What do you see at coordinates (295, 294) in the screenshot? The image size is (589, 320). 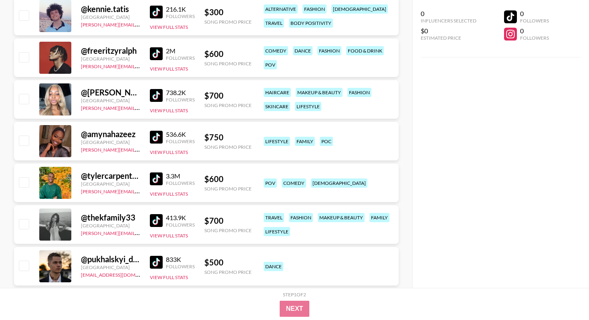 I see `div: Step 1 of 2` at bounding box center [295, 294].